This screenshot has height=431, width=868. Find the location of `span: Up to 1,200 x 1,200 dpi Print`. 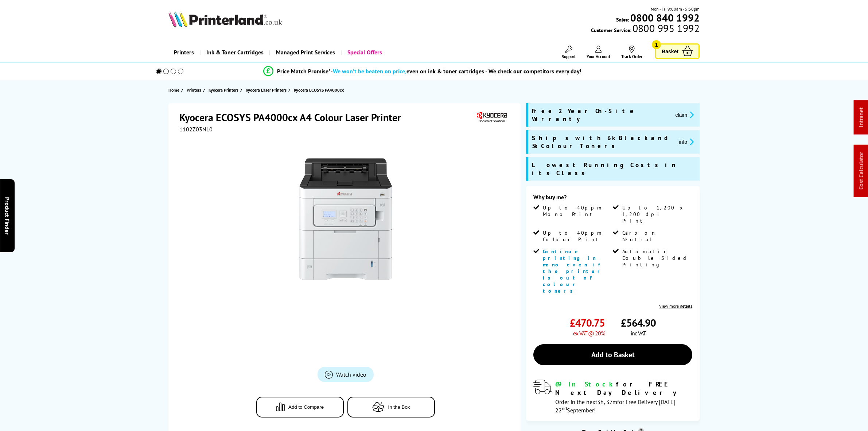

span: Up to 1,200 x 1,200 dpi Print is located at coordinates (657, 214).